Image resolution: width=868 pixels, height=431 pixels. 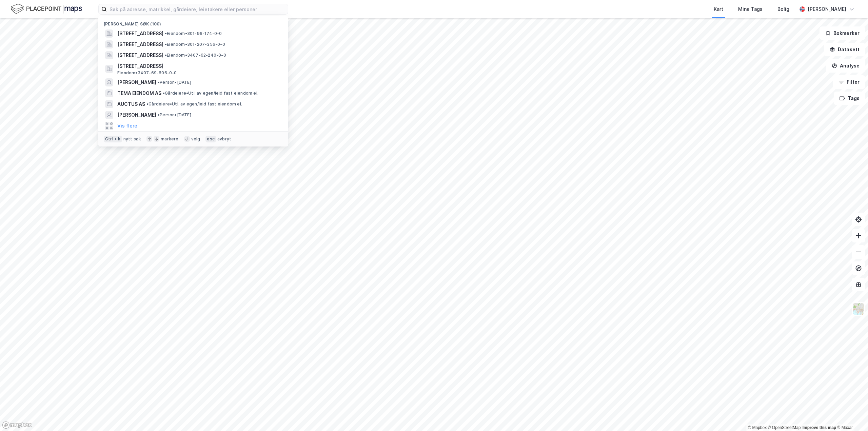 I want to click on button: Filter, so click(x=849, y=82).